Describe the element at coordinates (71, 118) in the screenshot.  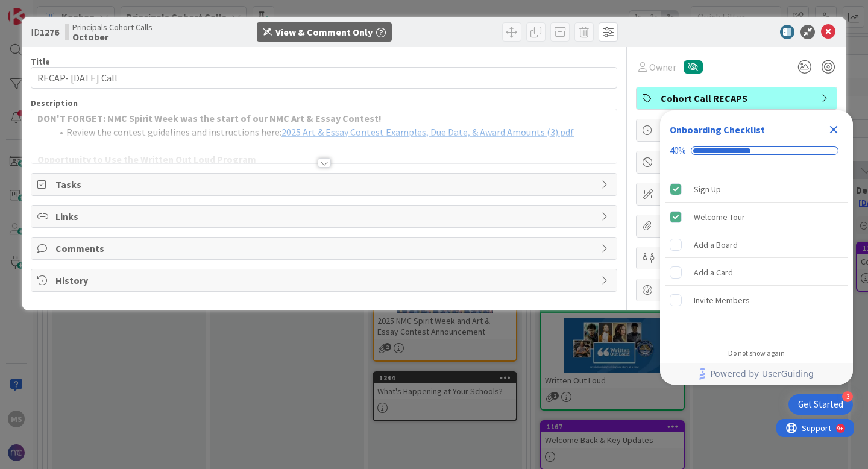
I see `strong: DON'T FORGET:` at that location.